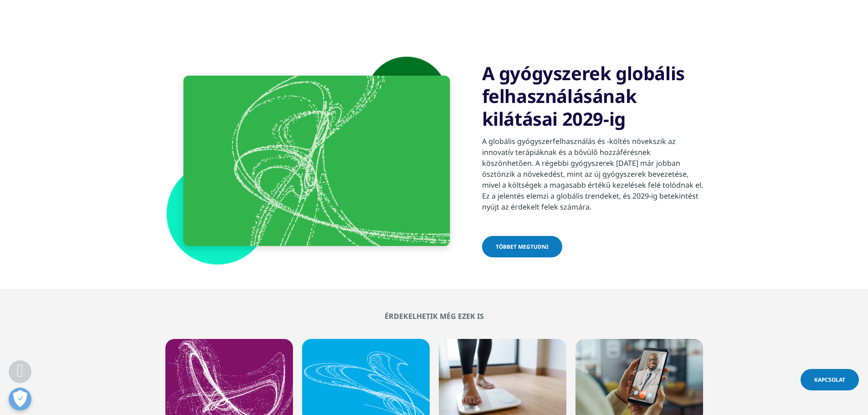 Image resolution: width=868 pixels, height=415 pixels. Describe the element at coordinates (830, 379) in the screenshot. I see `a: Kapcsolat` at that location.